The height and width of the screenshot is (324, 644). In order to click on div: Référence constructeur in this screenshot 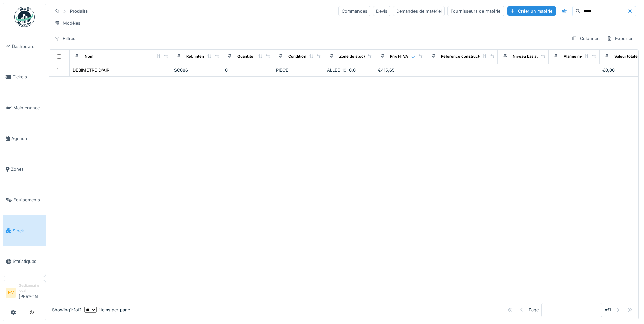, I will do `click(463, 56)`.